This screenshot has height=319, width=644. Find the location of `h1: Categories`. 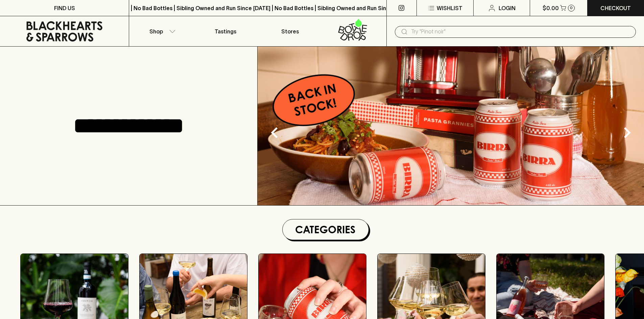

h1: Categories is located at coordinates (325, 230).